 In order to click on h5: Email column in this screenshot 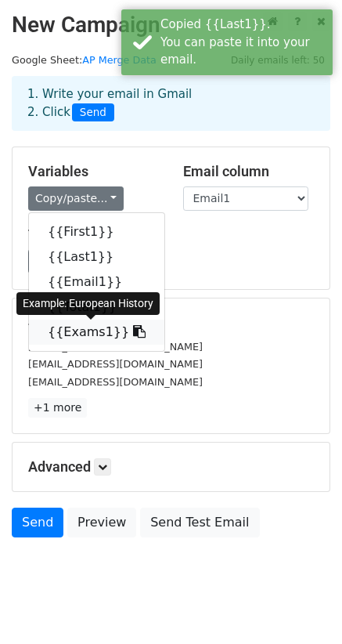, I will do `click(249, 172)`.